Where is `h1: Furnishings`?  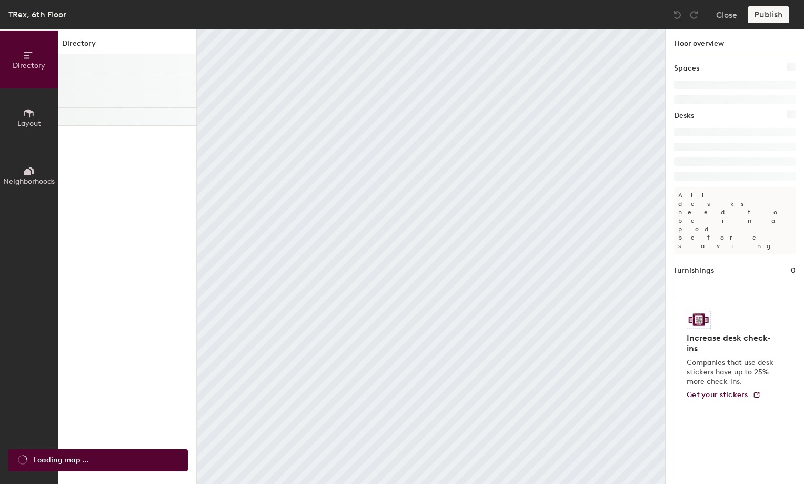
h1: Furnishings is located at coordinates (694, 271).